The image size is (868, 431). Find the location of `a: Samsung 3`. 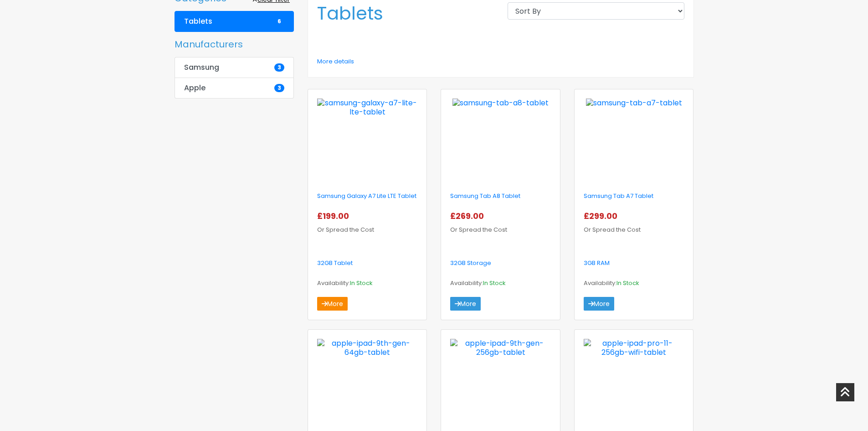

a: Samsung 3 is located at coordinates (234, 67).